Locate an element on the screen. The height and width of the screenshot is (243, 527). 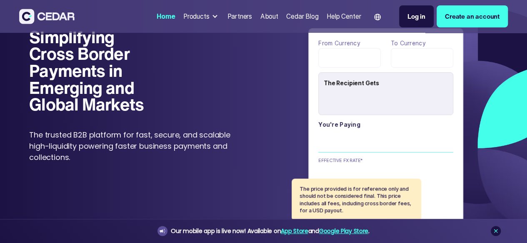
div: Our mobile app is live now! Available on and . is located at coordinates (270, 231).